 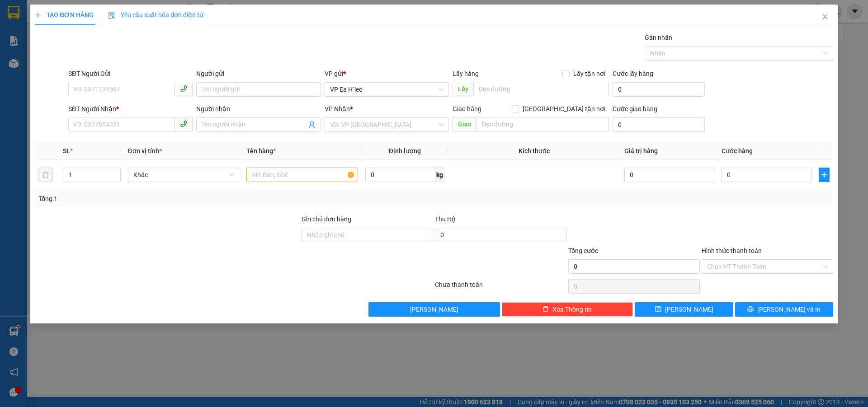 What do you see at coordinates (258, 109) in the screenshot?
I see `div: Người nhận` at bounding box center [258, 109].